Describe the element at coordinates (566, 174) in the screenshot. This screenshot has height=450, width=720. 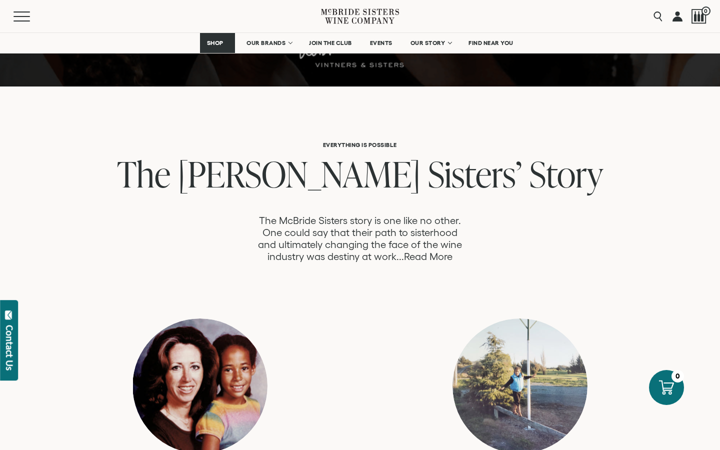
I see `span: Story` at that location.